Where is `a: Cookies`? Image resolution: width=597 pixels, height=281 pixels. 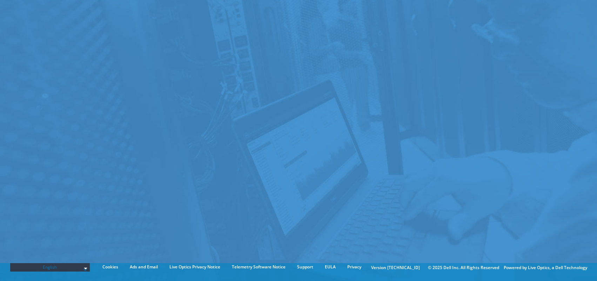
a: Cookies is located at coordinates (110, 267).